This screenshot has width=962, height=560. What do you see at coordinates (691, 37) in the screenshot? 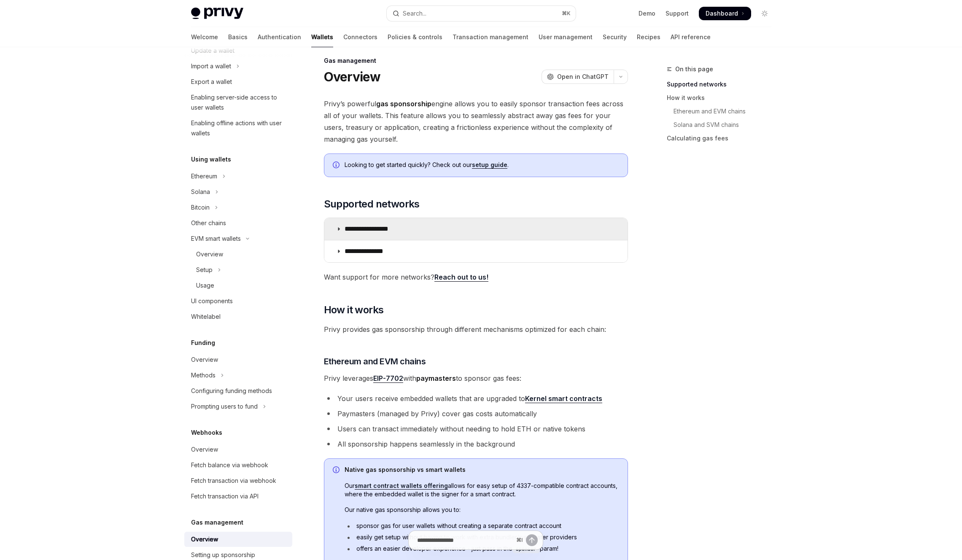
I see `a: API reference` at bounding box center [691, 37].